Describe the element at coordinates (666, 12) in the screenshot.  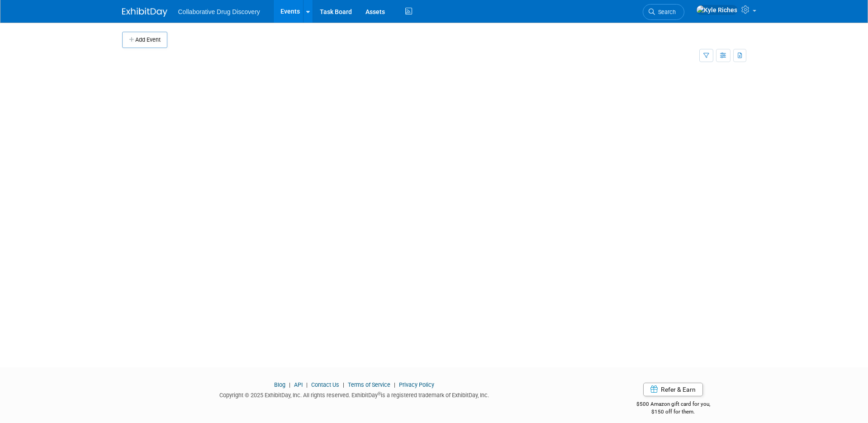
I see `span: Search` at that location.